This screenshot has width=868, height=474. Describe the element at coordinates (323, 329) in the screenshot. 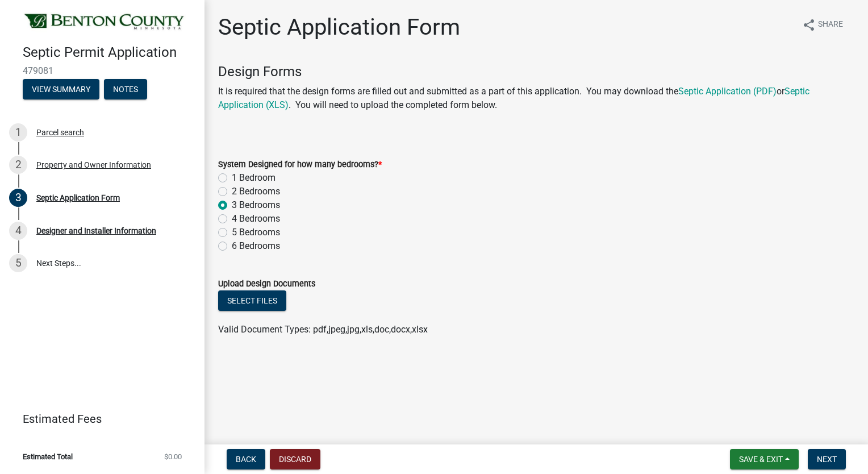

I see `span: Valid Document Types: pdf,jpeg,jpg,xls,doc,docx,xlsx` at that location.